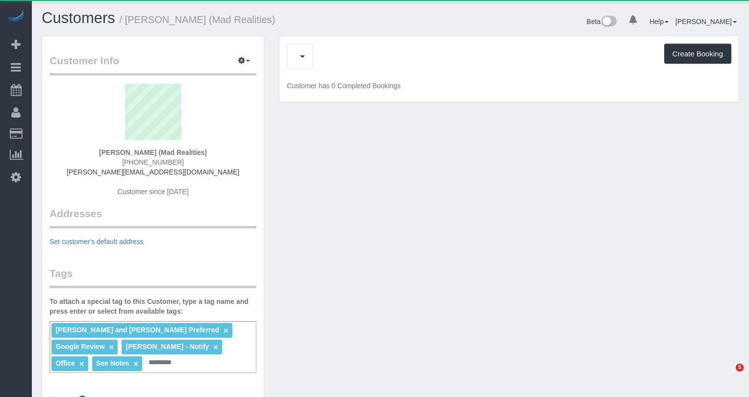  Describe the element at coordinates (509, 86) in the screenshot. I see `p: Customer has 0 Completed Bookings` at that location.